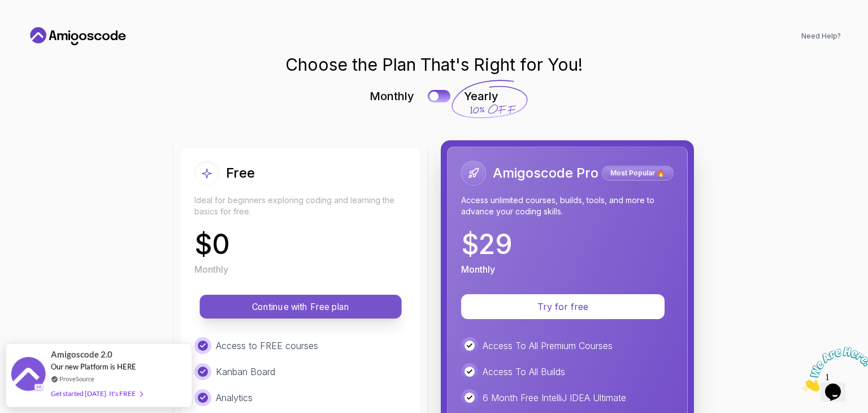  Describe the element at coordinates (545, 173) in the screenshot. I see `h2: Amigoscode Pro` at that location.